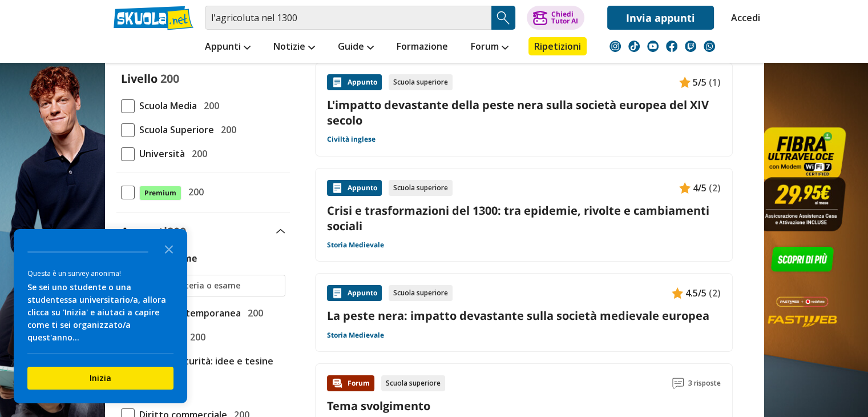 The height and width of the screenshot is (417, 868). Describe the element at coordinates (504, 18) in the screenshot. I see `button: Search Button` at that location.